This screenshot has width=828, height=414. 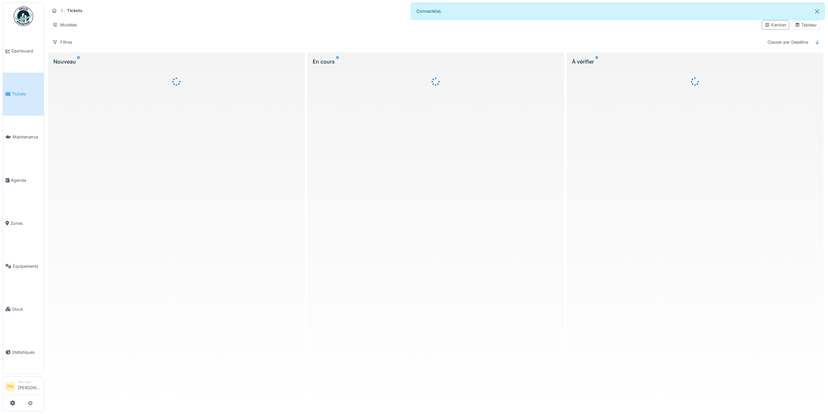 I want to click on a: Agenda, so click(x=23, y=180).